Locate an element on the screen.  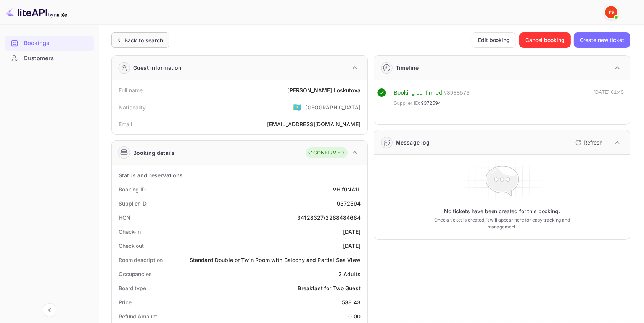
div: Booking confirmed is located at coordinates (418, 93).